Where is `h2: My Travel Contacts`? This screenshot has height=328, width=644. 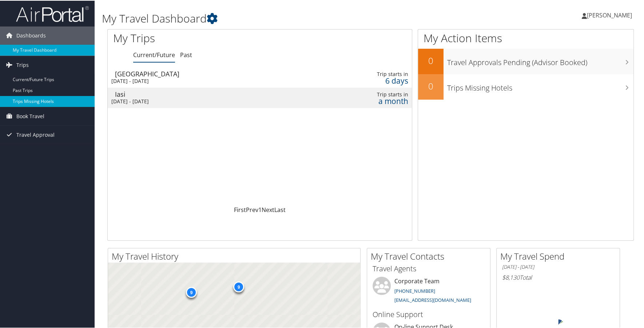
h2: My Travel Contacts is located at coordinates (431, 256).